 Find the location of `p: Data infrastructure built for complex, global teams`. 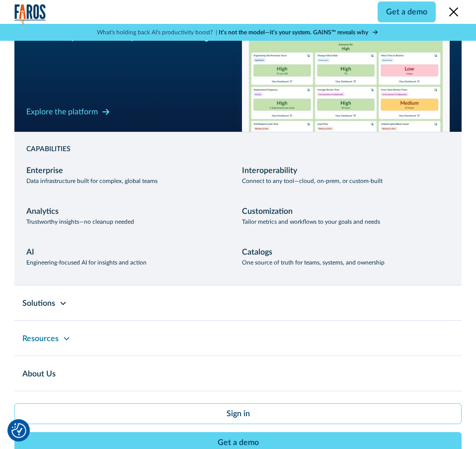

p: Data infrastructure built for complex, global teams is located at coordinates (92, 181).